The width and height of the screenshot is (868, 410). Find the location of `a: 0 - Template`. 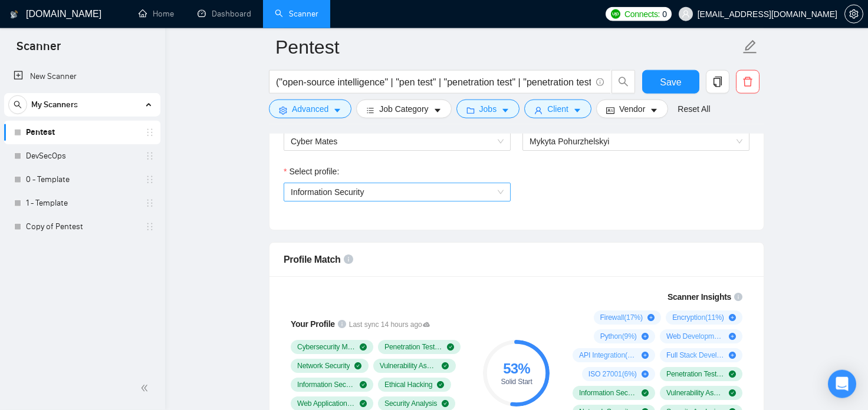

a: 0 - Template is located at coordinates (82, 179).